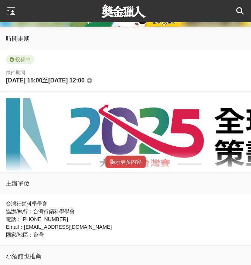 The image size is (251, 265). What do you see at coordinates (125, 211) in the screenshot?
I see `div: 協辦/執行： 台灣行銷科學學會` at bounding box center [125, 211].